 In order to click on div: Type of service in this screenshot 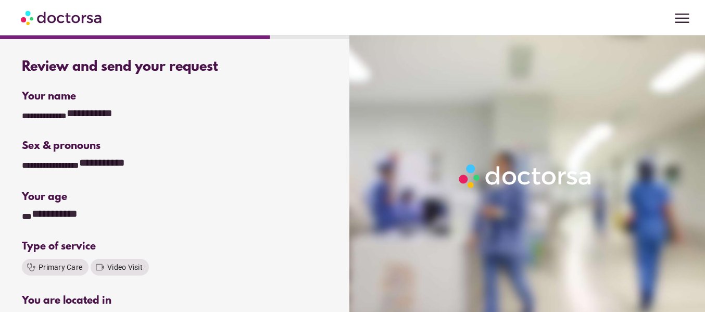, I will do `click(175, 246)`.